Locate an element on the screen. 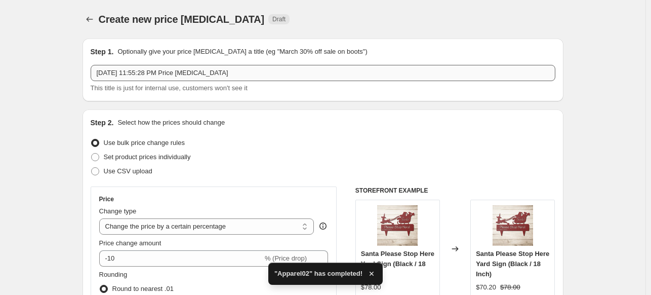 Image resolution: width=651 pixels, height=295 pixels. span: "Apparel02" has completed! is located at coordinates (318, 273).